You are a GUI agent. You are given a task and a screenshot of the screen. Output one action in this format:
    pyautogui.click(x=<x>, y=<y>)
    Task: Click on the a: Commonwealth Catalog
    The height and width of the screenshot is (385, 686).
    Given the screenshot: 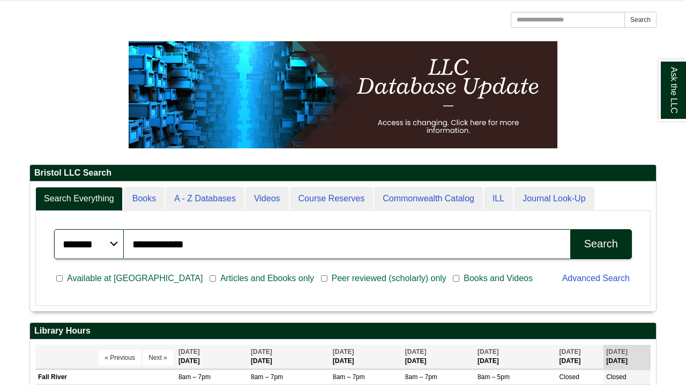 What is the action you would take?
    pyautogui.click(x=428, y=199)
    